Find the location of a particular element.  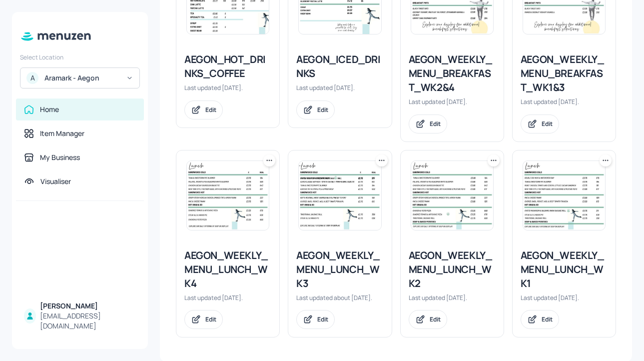

img: 2025-08-05-1754384217751prai42qxyxp.jpeg is located at coordinates (452, 195).